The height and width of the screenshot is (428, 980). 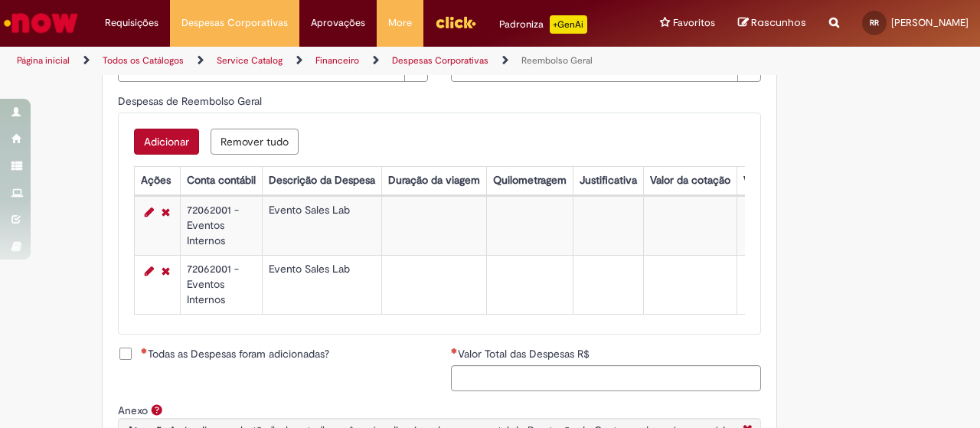 What do you see at coordinates (455, 22) in the screenshot?
I see `img: click_logo_yellow_360x200.png` at bounding box center [455, 22].